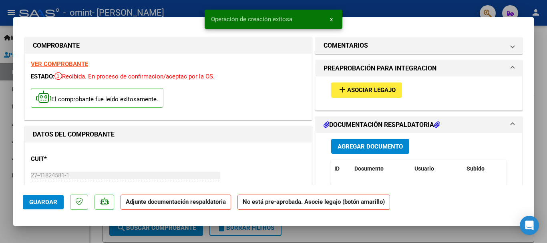 This screenshot has height=243, width=547. I want to click on datatable-header-cell: Subido, so click(483, 168).